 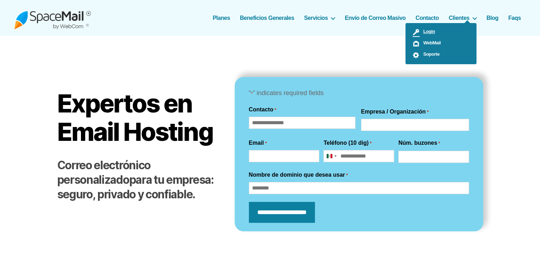 I want to click on label: Núm. buzones, so click(x=419, y=143).